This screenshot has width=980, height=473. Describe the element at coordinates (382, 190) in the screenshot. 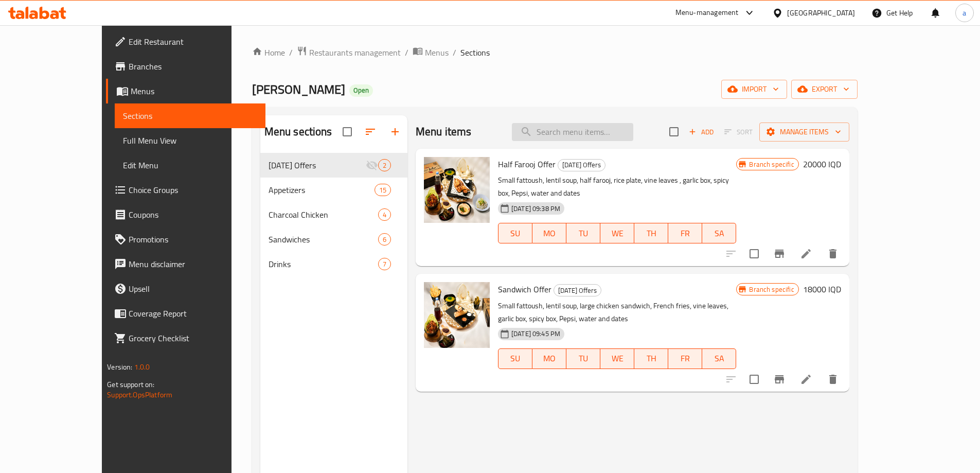

I see `span: 15` at that location.